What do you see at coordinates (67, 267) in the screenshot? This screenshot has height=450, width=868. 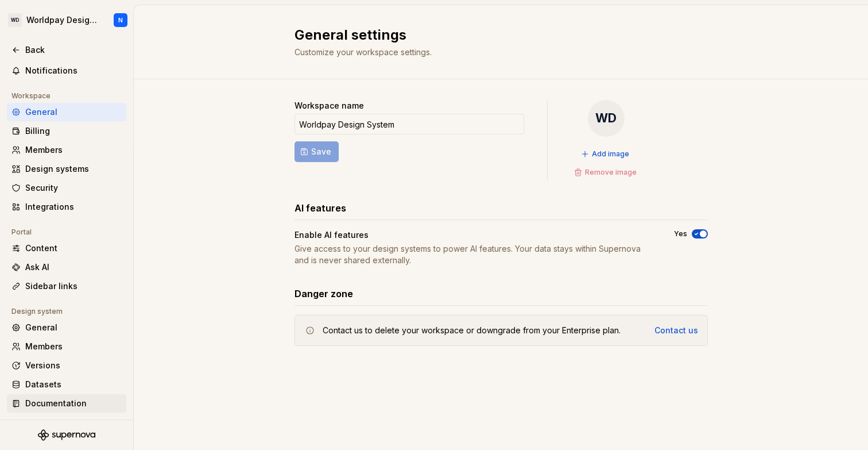 I see `a: Ask AI` at bounding box center [67, 267].